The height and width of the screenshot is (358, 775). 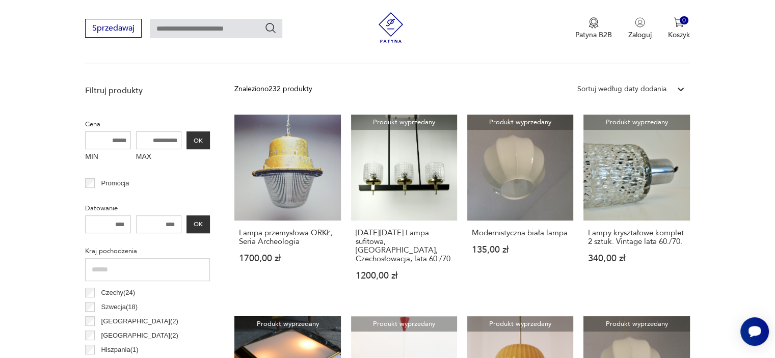 What do you see at coordinates (270, 28) in the screenshot?
I see `button: Szukaj` at bounding box center [270, 28].